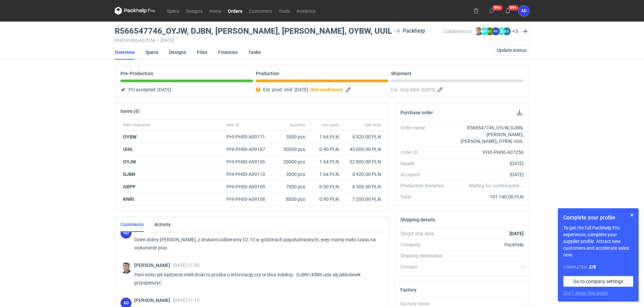 The image size is (644, 307). I want to click on div: PHI-PH00-A09109, so click(249, 186).